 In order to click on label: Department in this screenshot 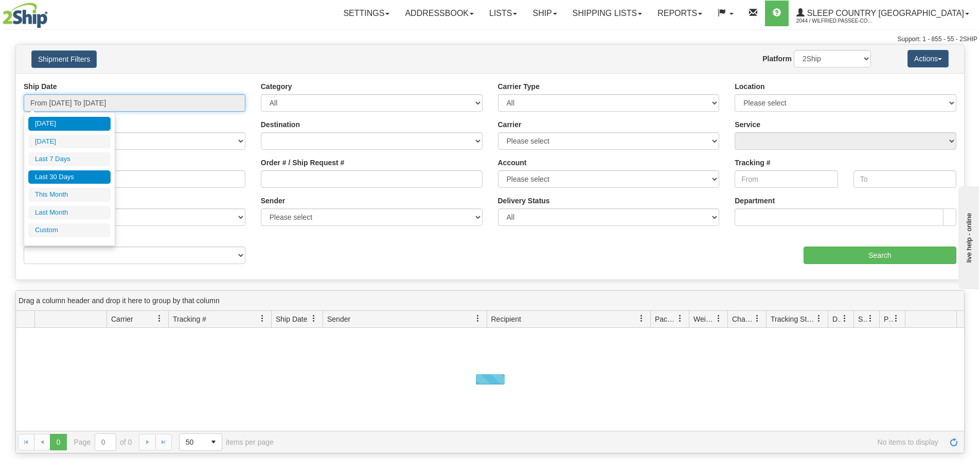, I will do `click(755, 201)`.